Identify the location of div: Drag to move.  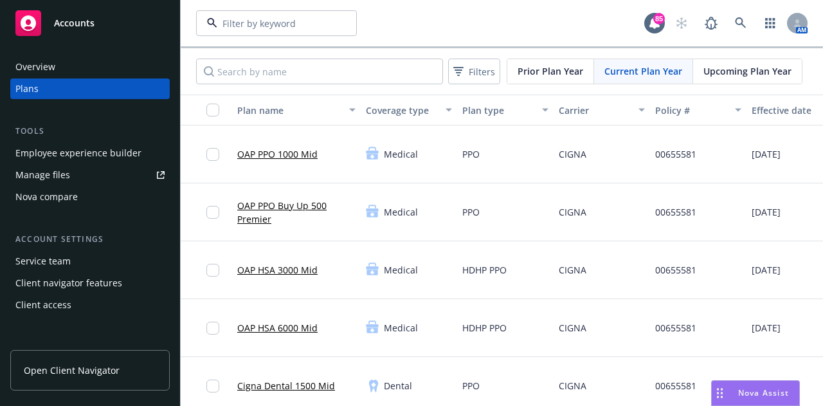
(719, 393).